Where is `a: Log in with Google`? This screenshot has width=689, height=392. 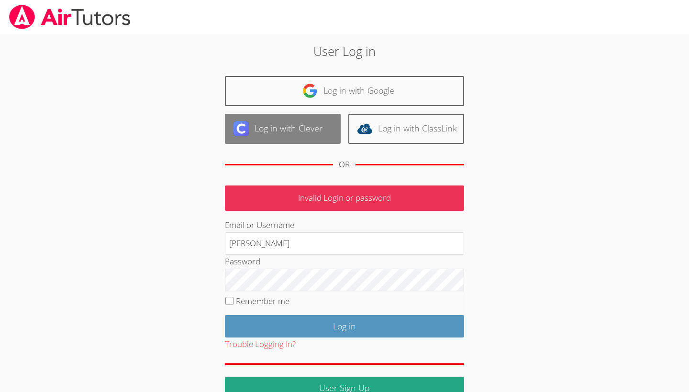 a: Log in with Google is located at coordinates (344, 91).